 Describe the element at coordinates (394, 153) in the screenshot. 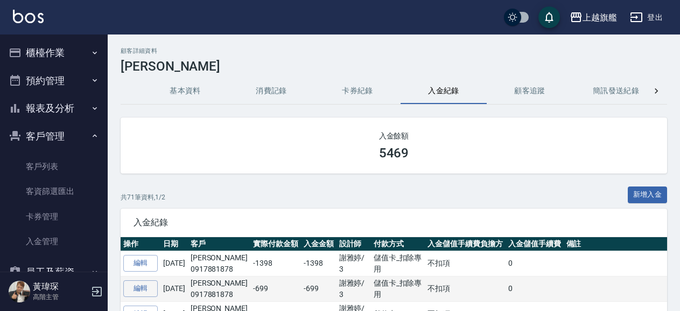

I see `h3: 5469` at that location.